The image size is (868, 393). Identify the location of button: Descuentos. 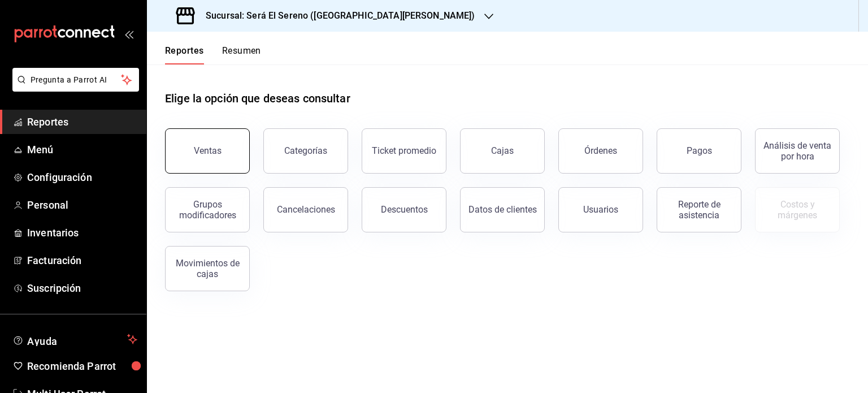
(404, 210).